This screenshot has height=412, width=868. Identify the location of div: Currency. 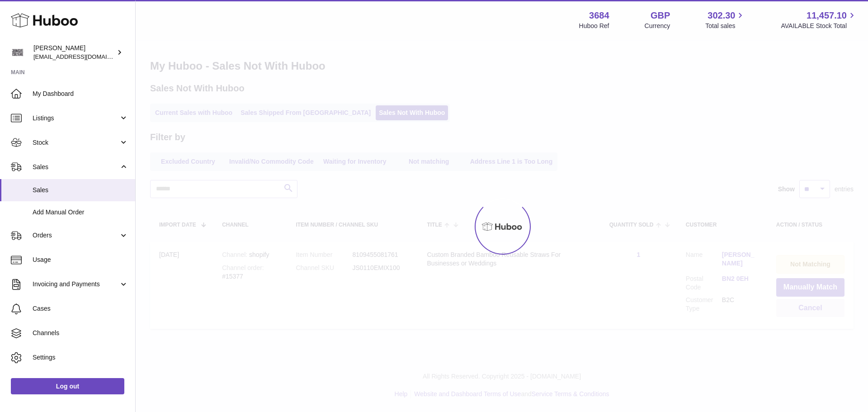
(658, 26).